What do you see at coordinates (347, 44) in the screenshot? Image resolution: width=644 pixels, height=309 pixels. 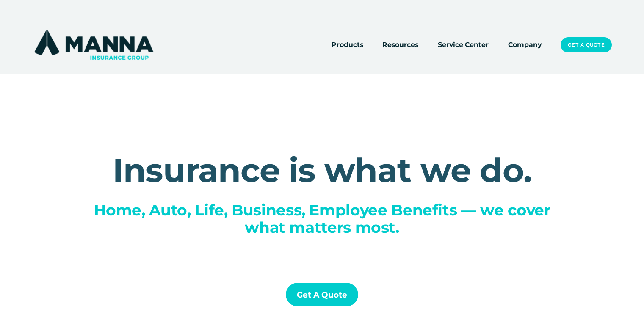 I see `span: Products` at bounding box center [347, 44].